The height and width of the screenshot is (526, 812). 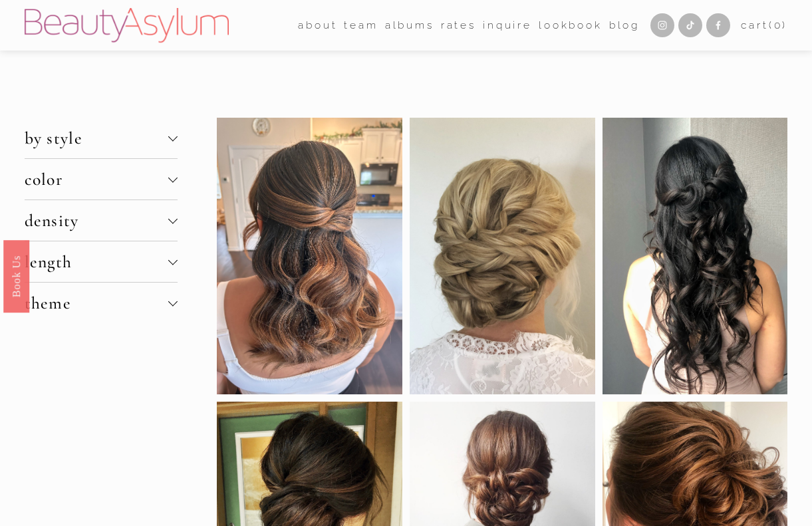 I want to click on a: Instagram, so click(x=663, y=25).